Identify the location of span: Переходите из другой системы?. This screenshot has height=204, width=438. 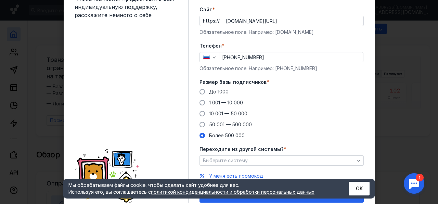
(241, 149).